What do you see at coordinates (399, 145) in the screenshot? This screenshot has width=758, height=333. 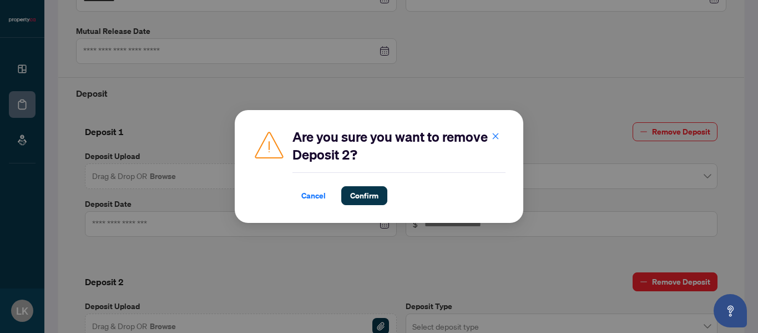 I see `h2: Are you sure you want to remove Deposit 2?` at bounding box center [399, 145].